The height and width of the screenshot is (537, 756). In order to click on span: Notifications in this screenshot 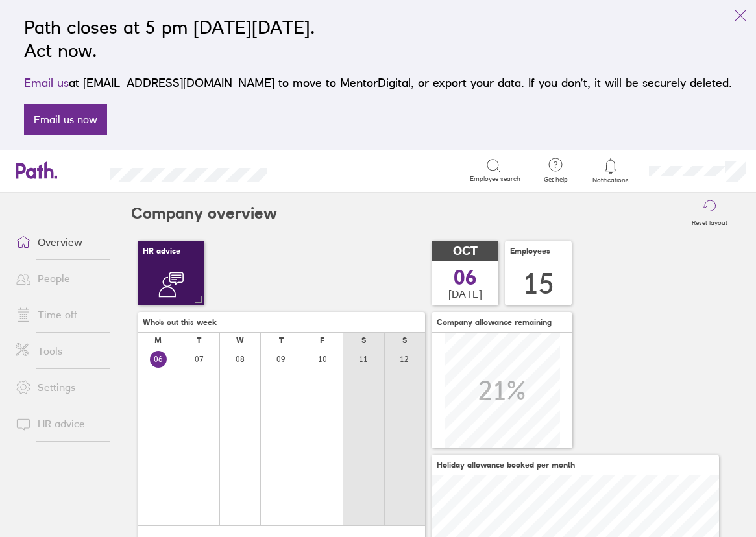, I will do `click(611, 180)`.